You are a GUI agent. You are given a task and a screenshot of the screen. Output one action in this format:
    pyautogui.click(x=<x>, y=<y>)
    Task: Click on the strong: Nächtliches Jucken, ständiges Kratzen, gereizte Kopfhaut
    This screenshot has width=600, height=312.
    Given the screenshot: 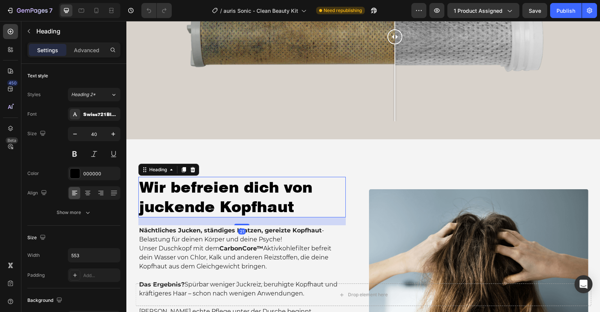 What is the action you would take?
    pyautogui.click(x=104, y=209)
    